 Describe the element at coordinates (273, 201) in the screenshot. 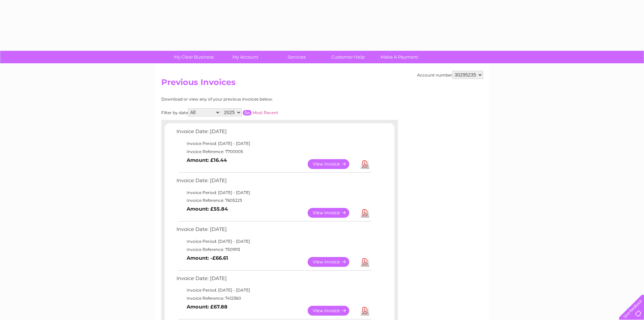

I see `td: Invoice Reference: 7605223` at that location.